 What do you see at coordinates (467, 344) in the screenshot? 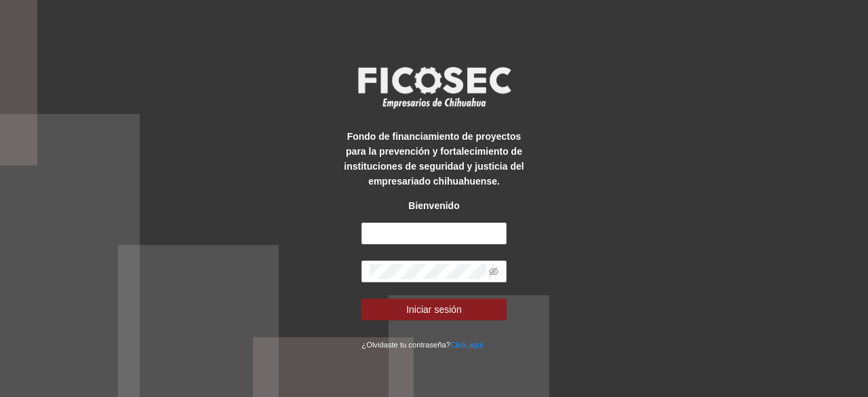
I see `a: Click aqui` at bounding box center [467, 344].